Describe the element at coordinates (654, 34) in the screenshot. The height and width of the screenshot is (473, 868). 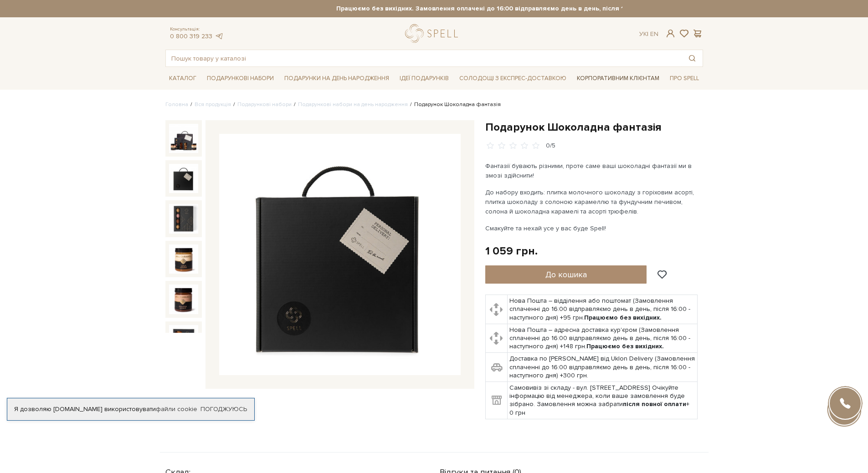
I see `a: En` at that location.